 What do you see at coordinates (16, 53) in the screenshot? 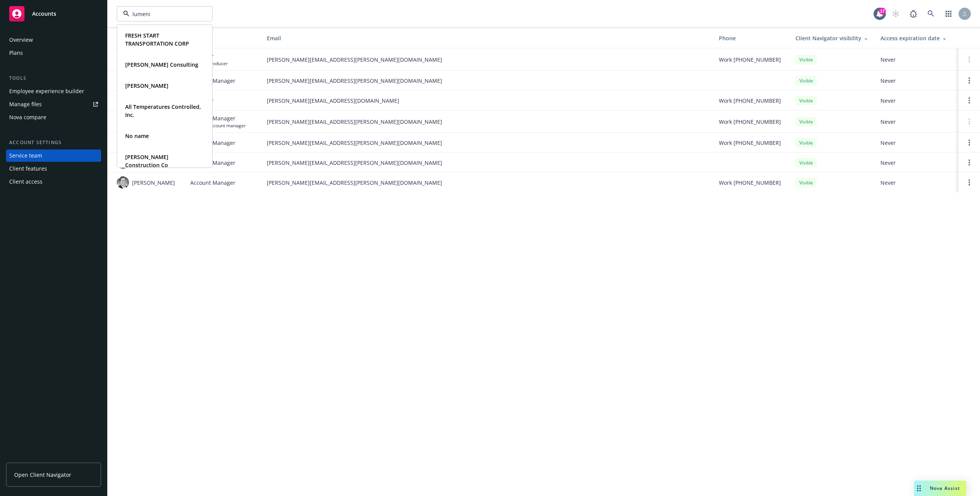
I see `div: Plans` at bounding box center [16, 53].